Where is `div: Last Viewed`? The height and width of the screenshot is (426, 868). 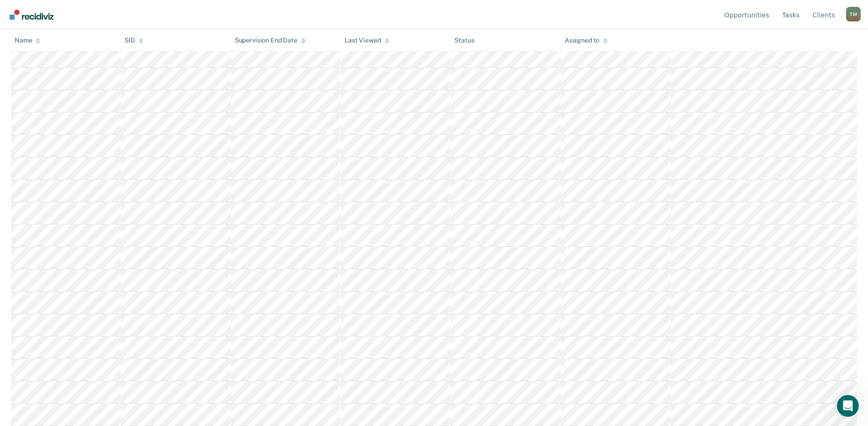 div: Last Viewed is located at coordinates (367, 40).